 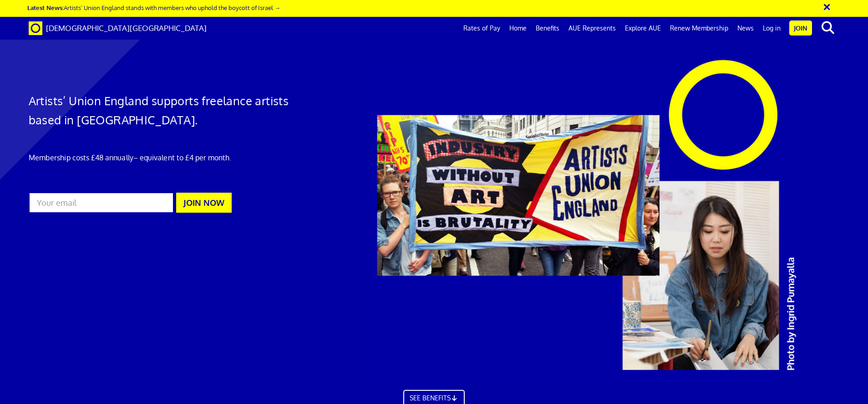 What do you see at coordinates (643, 29) in the screenshot?
I see `a: Explore AUE` at bounding box center [643, 29].